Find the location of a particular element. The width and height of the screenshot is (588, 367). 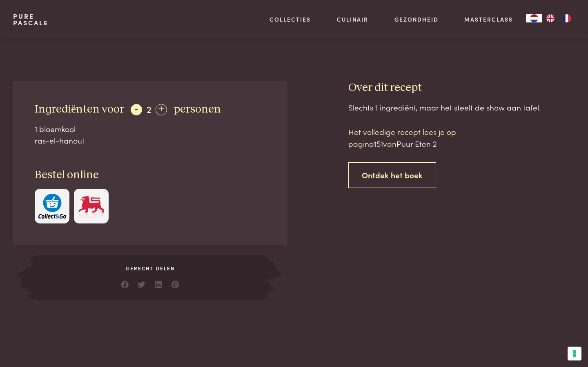

a: FR is located at coordinates (567, 18).